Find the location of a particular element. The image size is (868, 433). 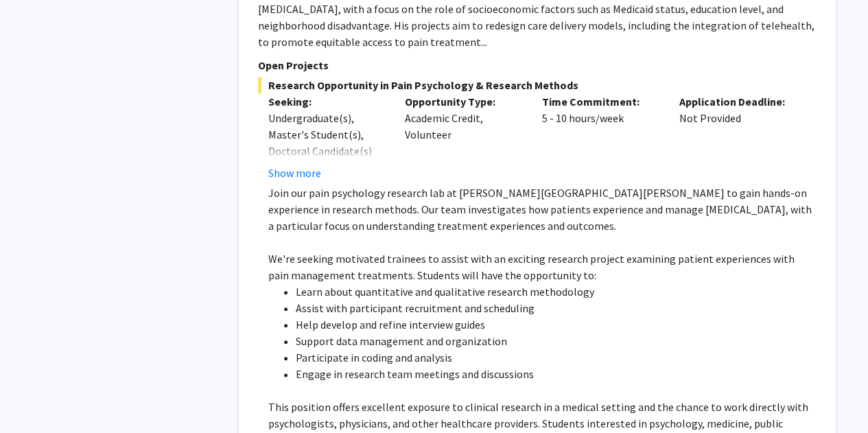

div: Not Provided is located at coordinates (738, 138).